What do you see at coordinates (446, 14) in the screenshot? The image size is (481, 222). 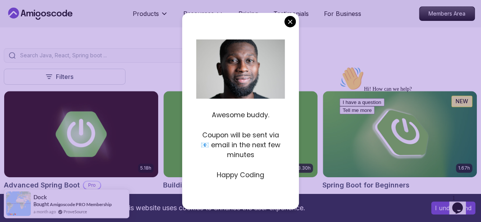 I see `p: Members Area` at bounding box center [446, 14].